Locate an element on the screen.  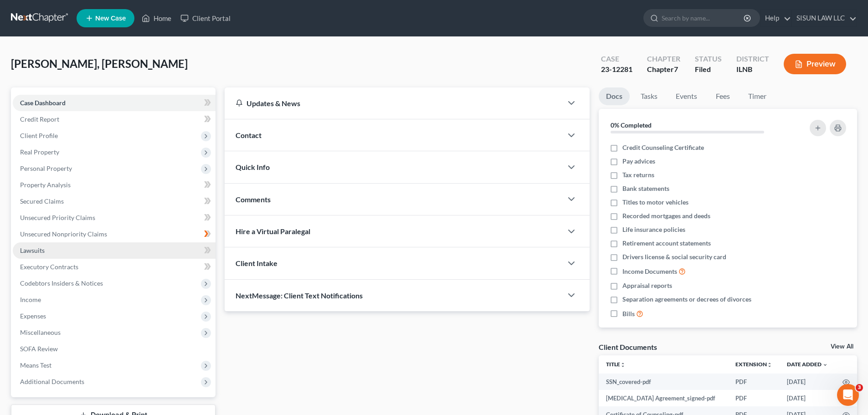
a: Home is located at coordinates (156, 18).